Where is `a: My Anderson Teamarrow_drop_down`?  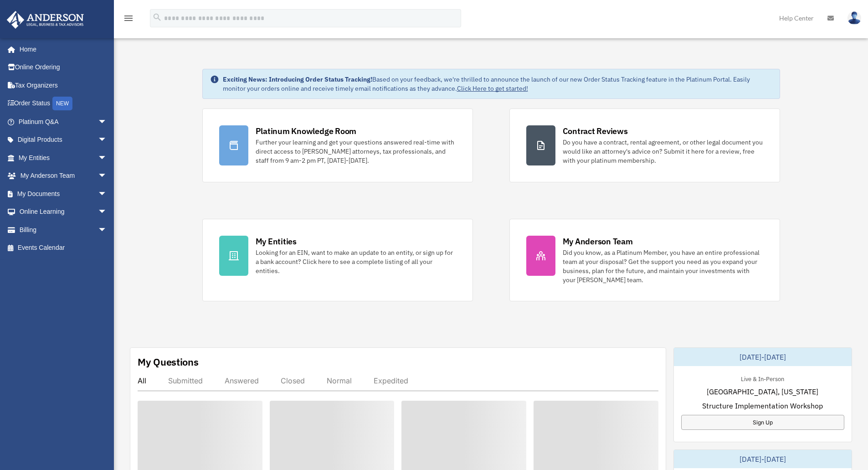 a: My Anderson Teamarrow_drop_down is located at coordinates (64, 176).